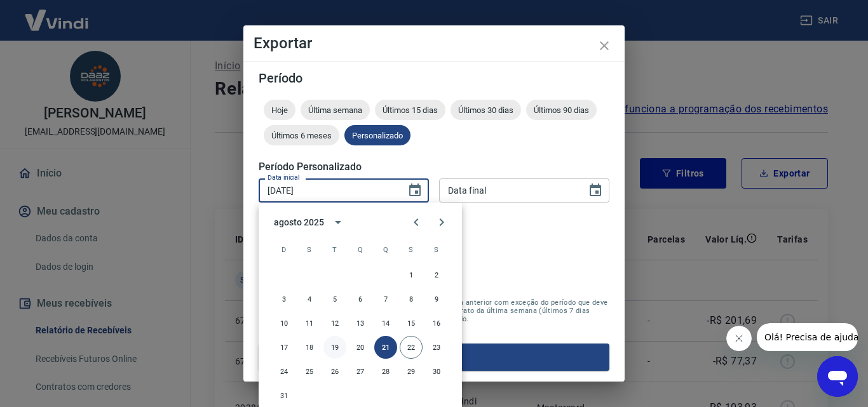 The width and height of the screenshot is (868, 407). I want to click on span: sexta-feira, so click(411, 249).